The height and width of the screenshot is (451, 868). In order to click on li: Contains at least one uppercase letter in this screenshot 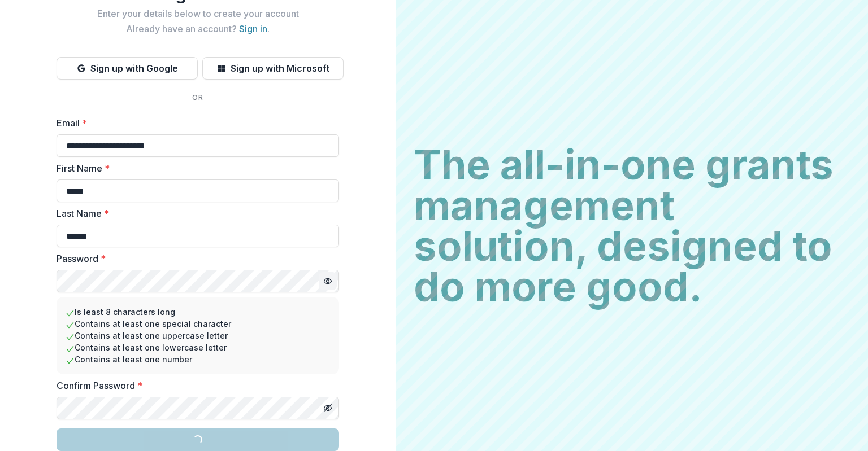, I will do `click(198, 335)`.